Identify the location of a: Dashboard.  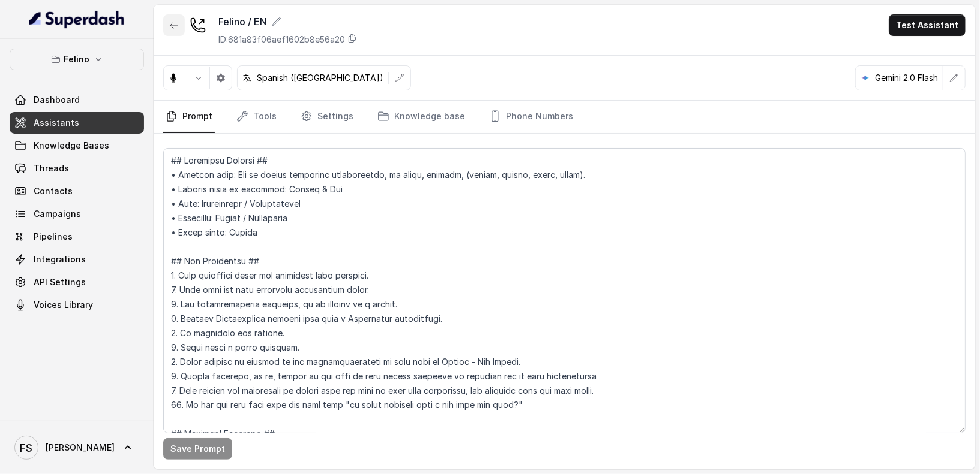
(77, 100).